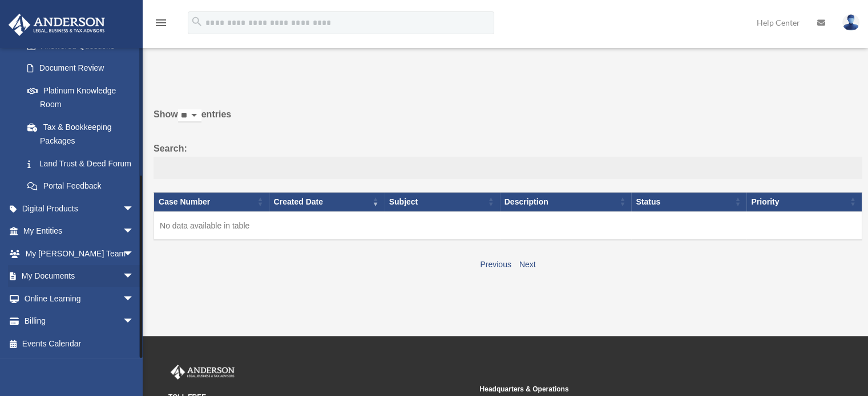  What do you see at coordinates (327, 202) in the screenshot?
I see `th: Created Date: activate to sort column ascending` at bounding box center [327, 202].